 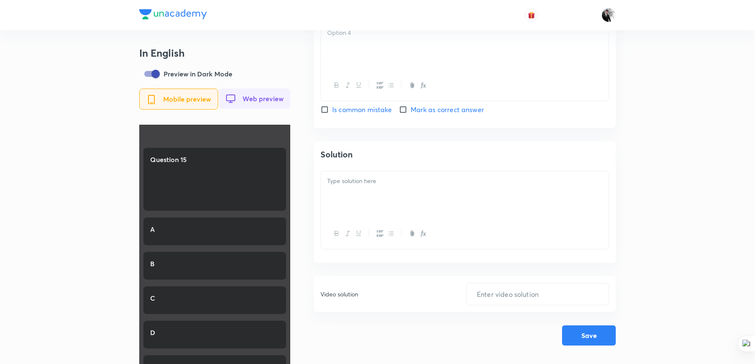 What do you see at coordinates (447, 109) in the screenshot?
I see `span: Mark as correct answer` at bounding box center [447, 109].